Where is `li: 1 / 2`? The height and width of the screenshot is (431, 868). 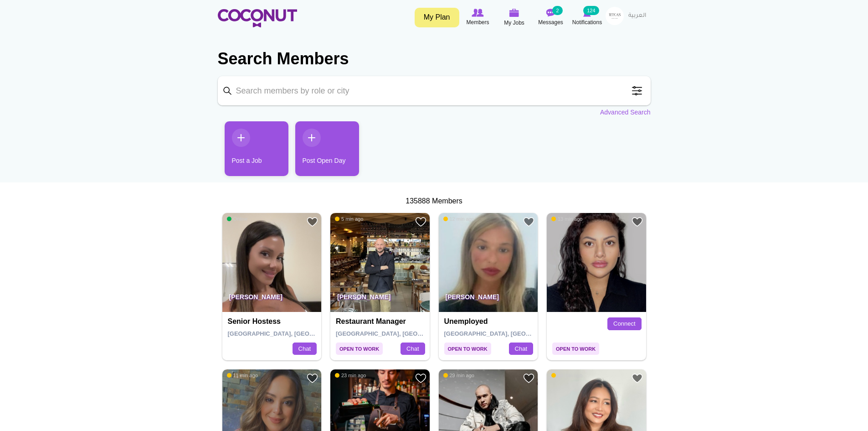
li: 1 / 2 is located at coordinates (250, 152).